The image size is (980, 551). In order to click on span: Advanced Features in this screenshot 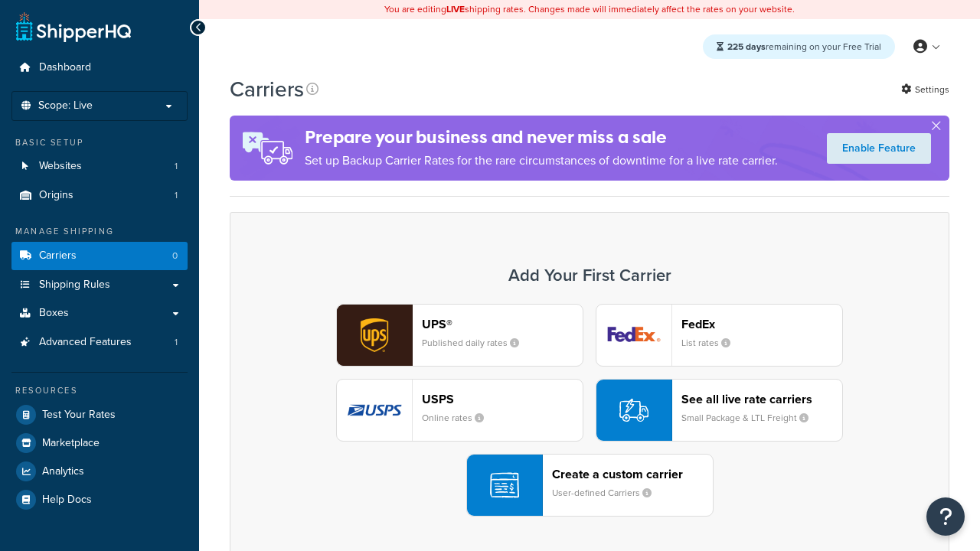, I will do `click(85, 342)`.